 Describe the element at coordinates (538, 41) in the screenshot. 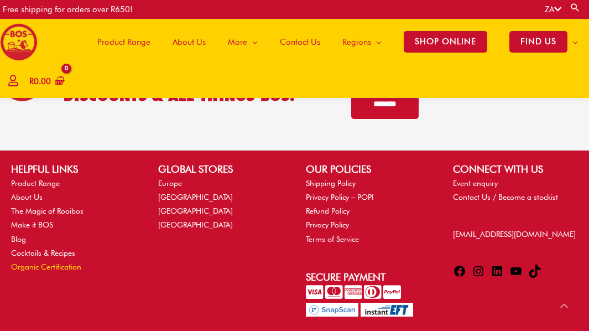

I see `span: FIND US` at that location.